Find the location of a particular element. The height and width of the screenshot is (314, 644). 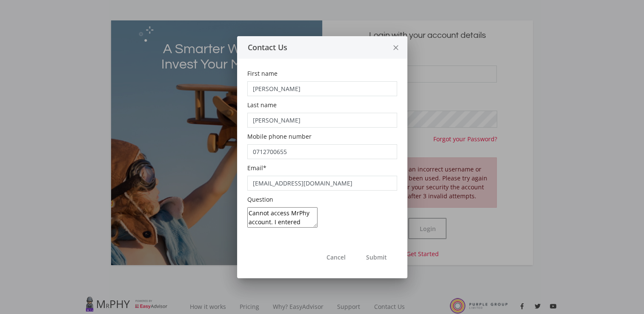

button: Submit is located at coordinates (376, 258).